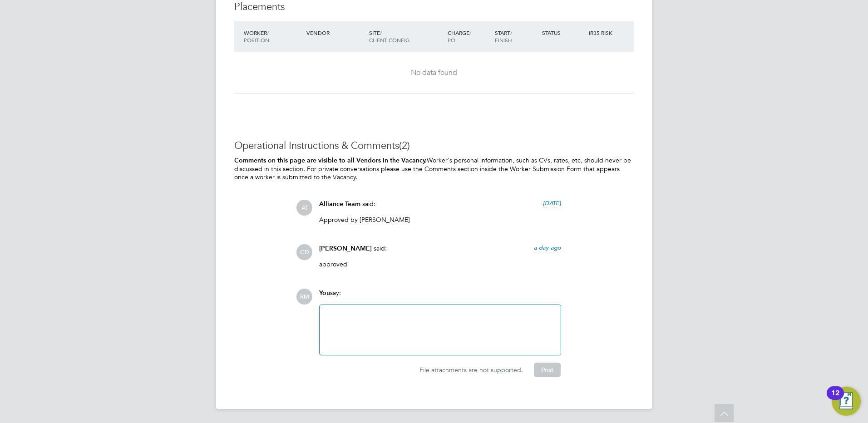 The image size is (868, 423). What do you see at coordinates (835, 399) in the screenshot?
I see `div: 12` at bounding box center [835, 399].